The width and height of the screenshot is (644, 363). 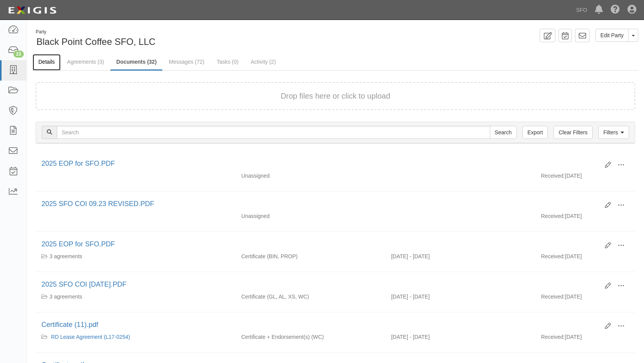 I want to click on a: Activity (2), so click(x=263, y=62).